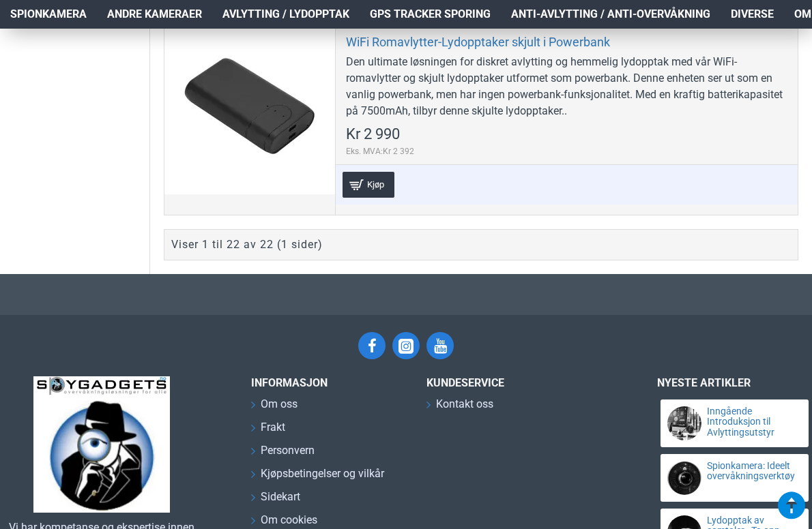  Describe the element at coordinates (566, 87) in the screenshot. I see `div: Den ultimate løsningen for diskret avlytting og hemmelig lydopptak med vår WiFi-romavlytter og sk...` at that location.